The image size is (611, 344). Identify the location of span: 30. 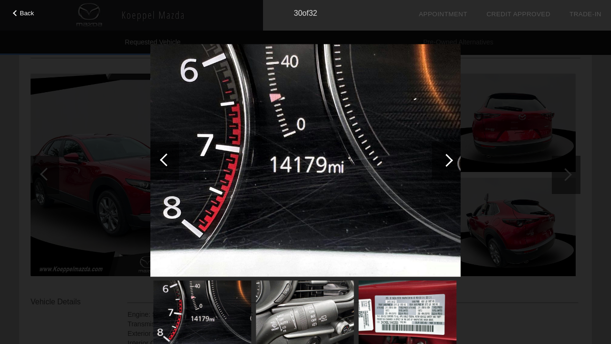
(298, 13).